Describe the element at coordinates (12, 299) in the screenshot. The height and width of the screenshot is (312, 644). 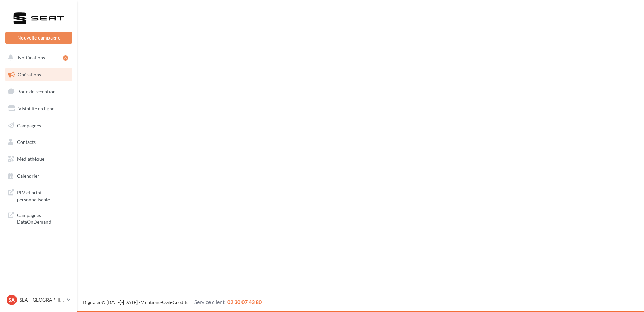
I see `span: SA` at that location.